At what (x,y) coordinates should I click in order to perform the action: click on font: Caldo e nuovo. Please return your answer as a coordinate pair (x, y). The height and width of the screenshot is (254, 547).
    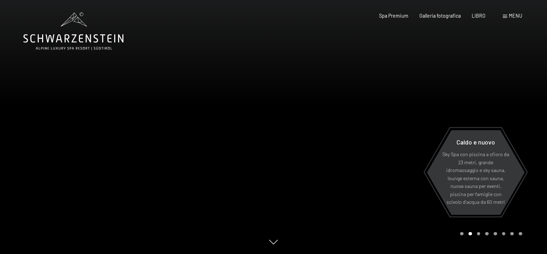
    Looking at the image, I should click on (476, 142).